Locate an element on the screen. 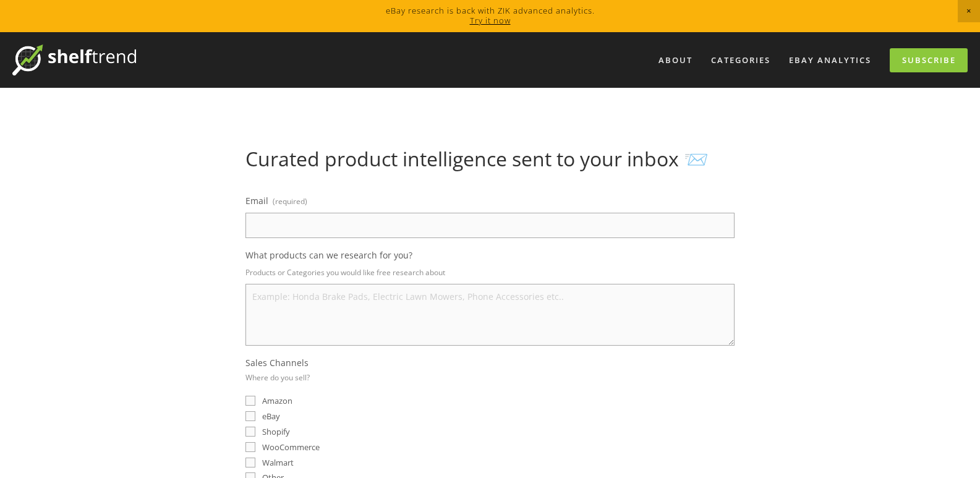 Image resolution: width=980 pixels, height=478 pixels. a: eBay Analytics is located at coordinates (829, 60).